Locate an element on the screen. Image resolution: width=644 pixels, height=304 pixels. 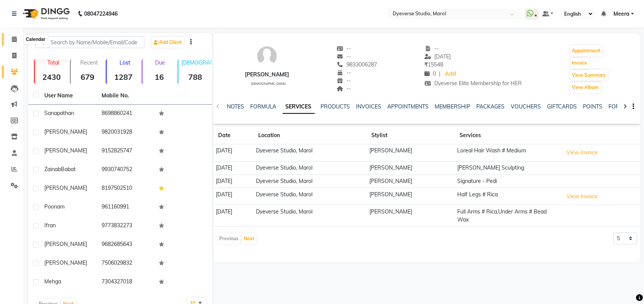
td: 7506029832 is located at coordinates (126, 263).